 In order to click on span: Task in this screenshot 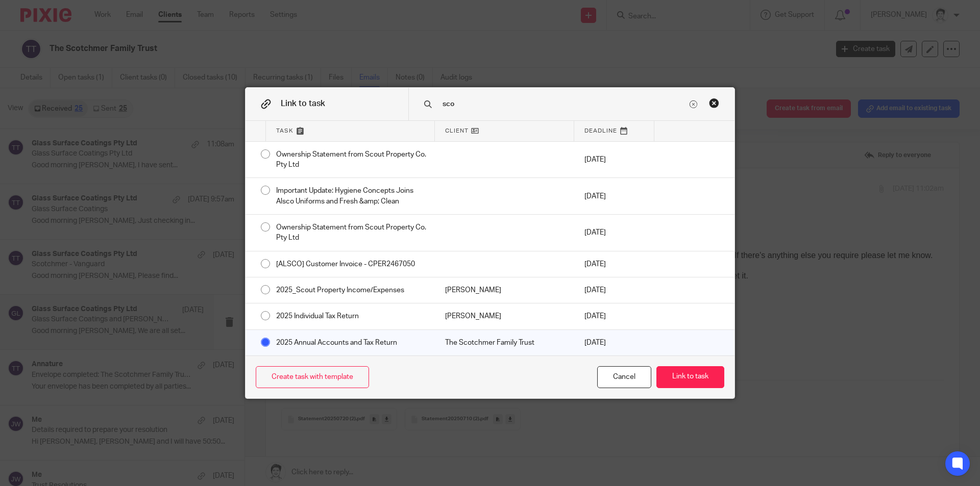, I will do `click(285, 131)`.